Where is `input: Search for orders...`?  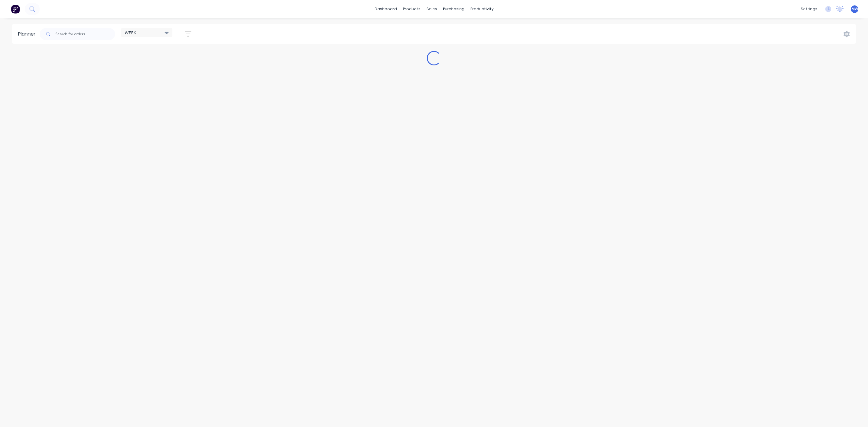
input: Search for orders... is located at coordinates (85, 34).